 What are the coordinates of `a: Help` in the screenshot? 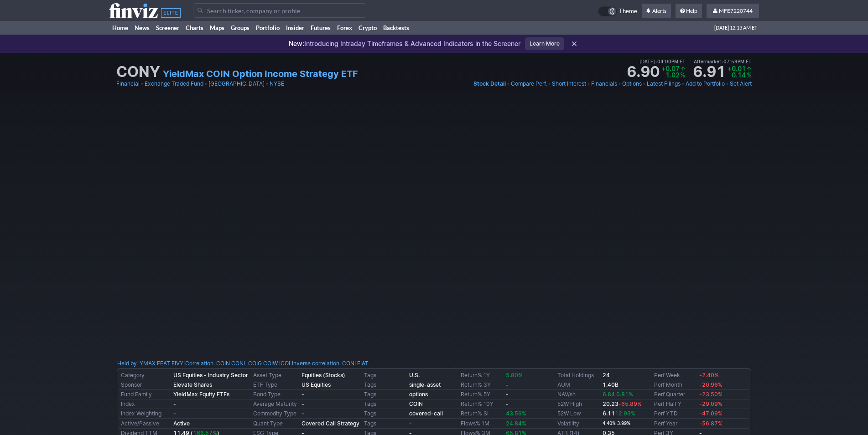 It's located at (689, 11).